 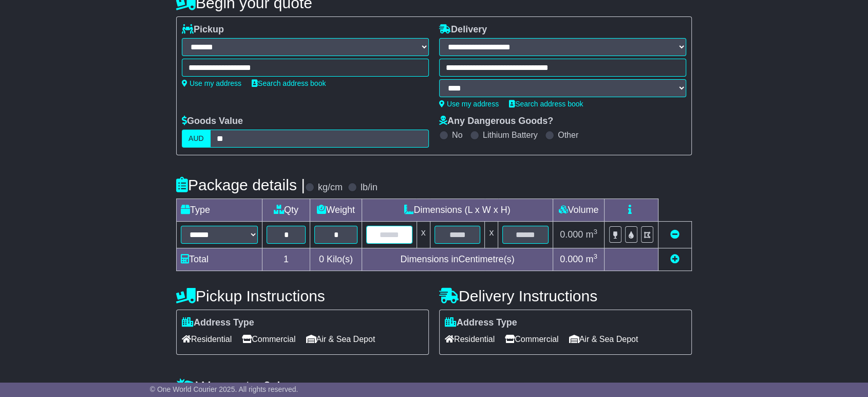 What do you see at coordinates (578, 210) in the screenshot?
I see `td: Volume` at bounding box center [578, 210].